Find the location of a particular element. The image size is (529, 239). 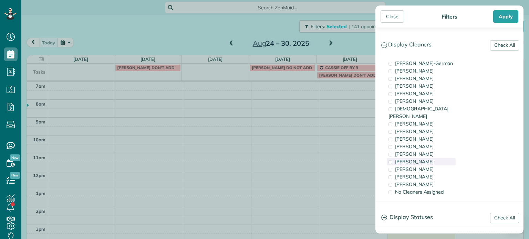

a: Display Statuses is located at coordinates (449, 218).